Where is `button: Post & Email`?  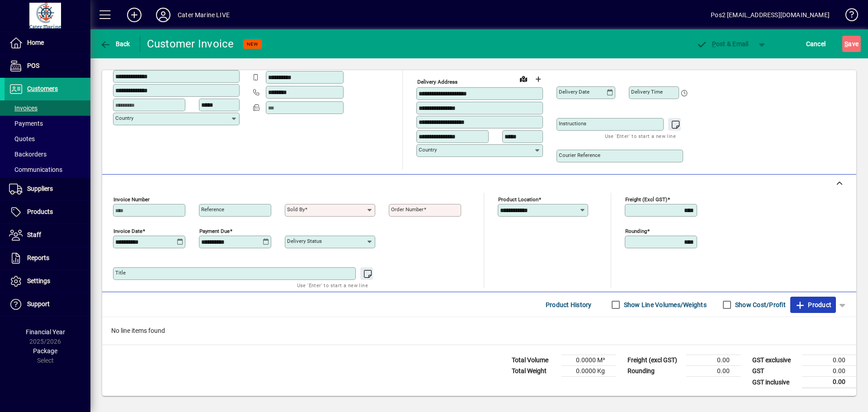
button: Post & Email is located at coordinates (722, 44).